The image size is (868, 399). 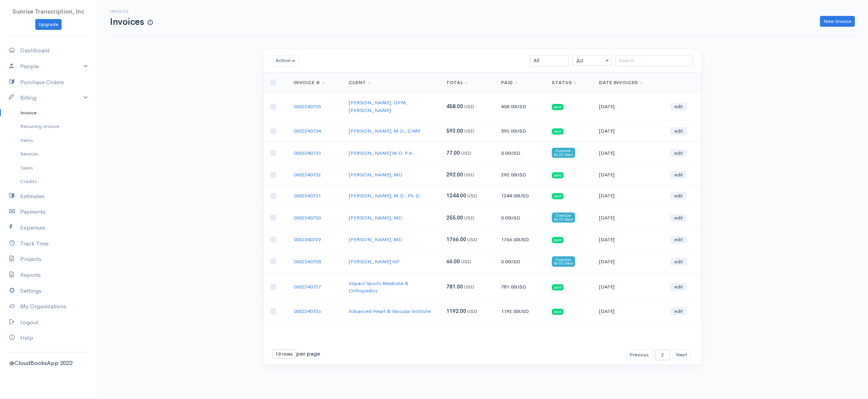 What do you see at coordinates (307, 152) in the screenshot?
I see `a: 0002240733` at bounding box center [307, 152].